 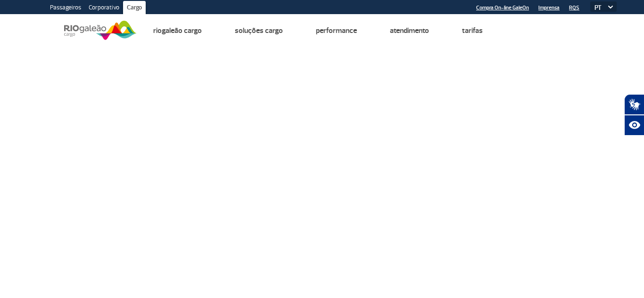 I want to click on a: Cargo, so click(x=134, y=8).